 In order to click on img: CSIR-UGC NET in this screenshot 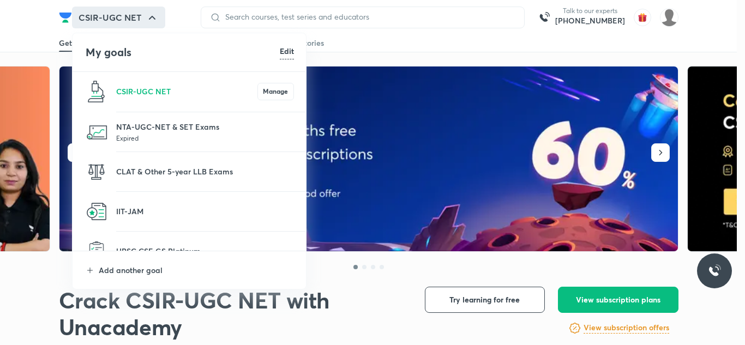, I will do `click(97, 92)`.